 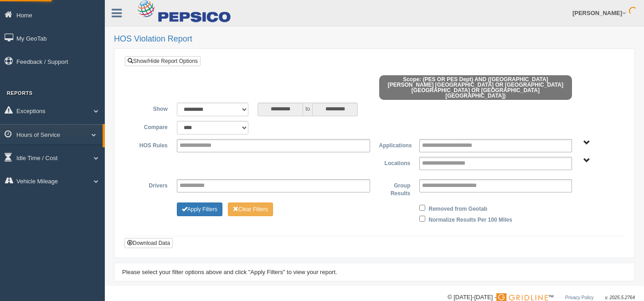 What do you see at coordinates (163, 61) in the screenshot?
I see `a: Show/Hide Report Options` at bounding box center [163, 61].